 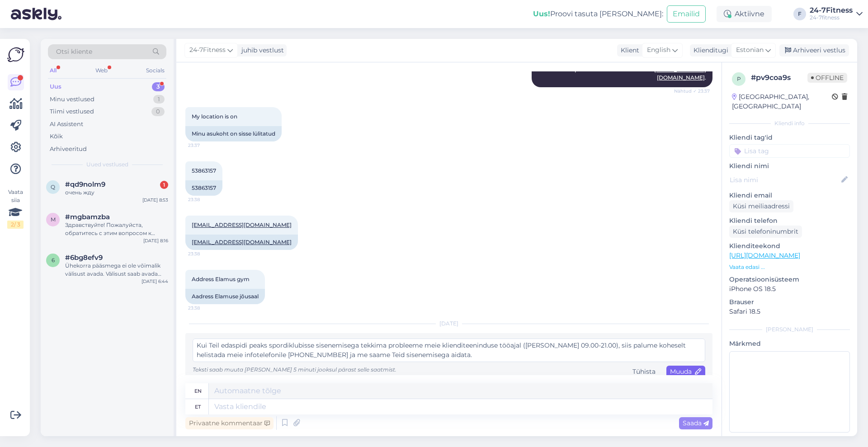 What do you see at coordinates (789, 195) in the screenshot?
I see `p: Kliendi email` at bounding box center [789, 195].